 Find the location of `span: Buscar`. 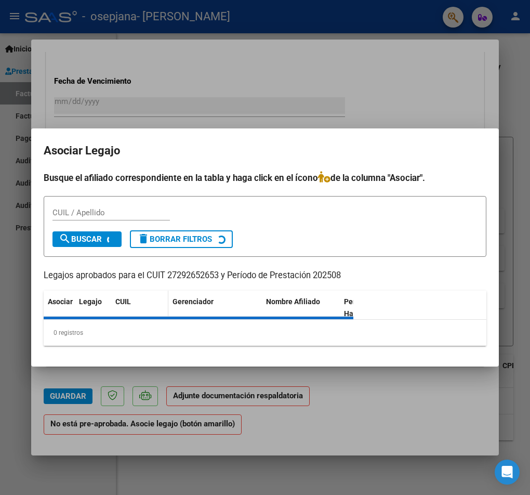

span: Buscar is located at coordinates (80, 239).